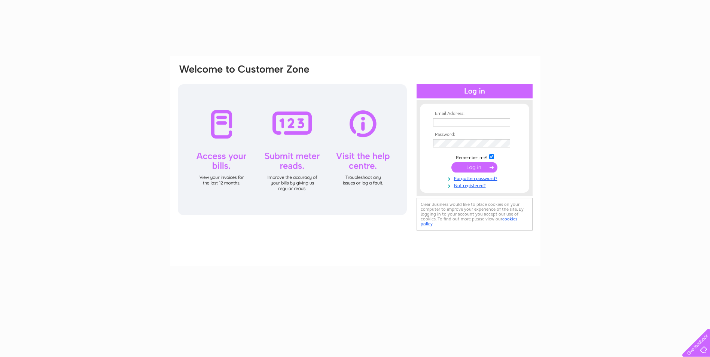 This screenshot has height=357, width=710. What do you see at coordinates (474, 167) in the screenshot?
I see `input: Submit` at bounding box center [474, 167].